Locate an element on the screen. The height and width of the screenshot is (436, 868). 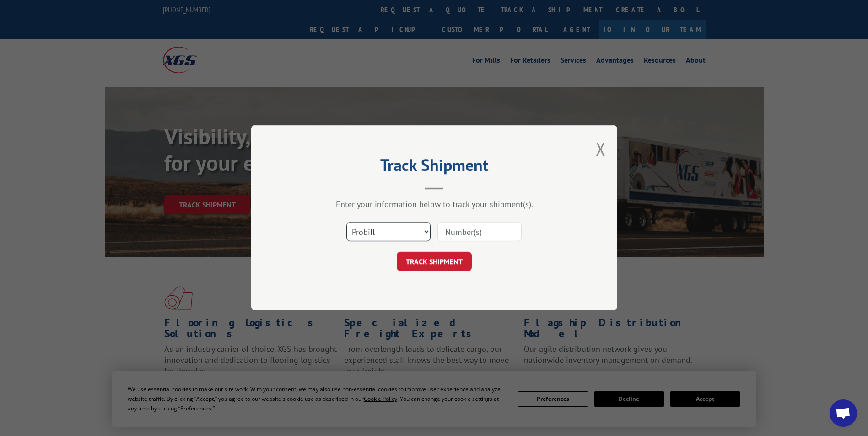
div: Open chat is located at coordinates (843, 414).